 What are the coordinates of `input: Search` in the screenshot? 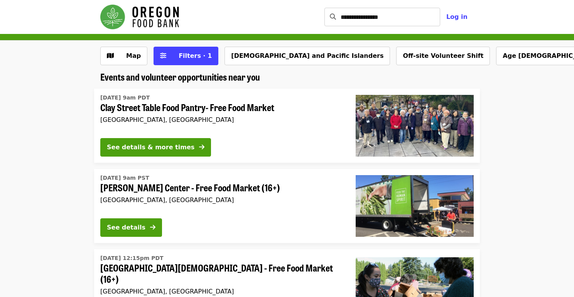 It's located at (390, 17).